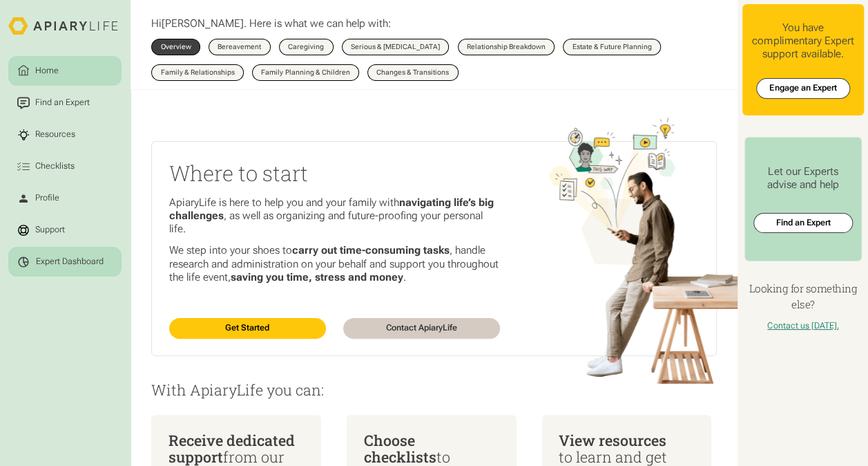  I want to click on div: Family Planning & Children, so click(305, 73).